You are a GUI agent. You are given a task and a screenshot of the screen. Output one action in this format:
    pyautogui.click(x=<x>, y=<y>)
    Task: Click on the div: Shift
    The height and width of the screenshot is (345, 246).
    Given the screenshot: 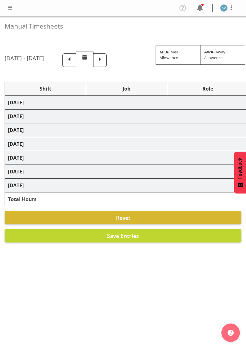 What is the action you would take?
    pyautogui.click(x=45, y=89)
    